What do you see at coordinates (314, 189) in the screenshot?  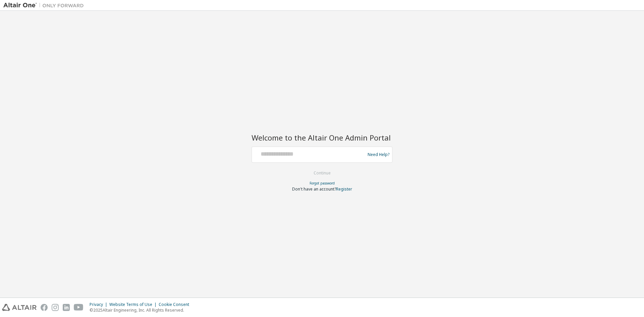 I see `span: Don't have an account?` at bounding box center [314, 189].